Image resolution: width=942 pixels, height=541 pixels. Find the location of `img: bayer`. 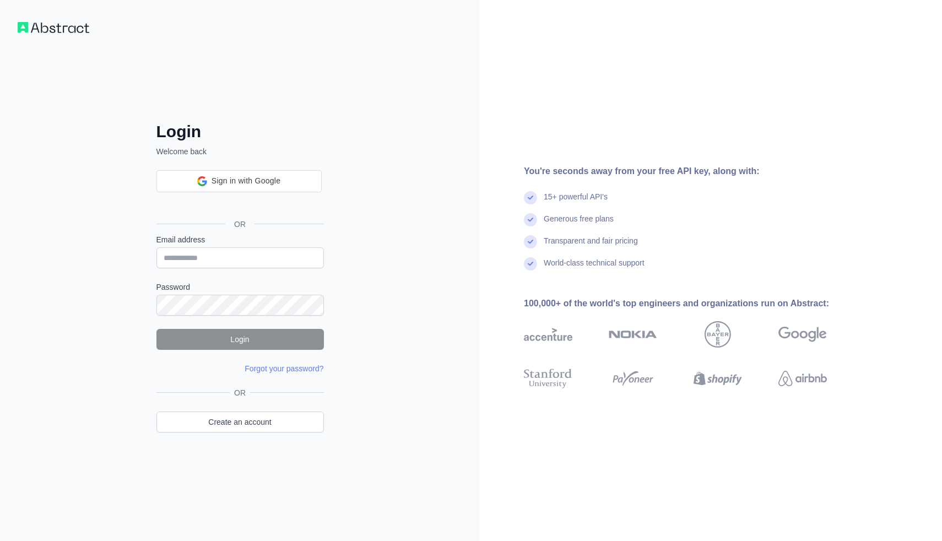

img: bayer is located at coordinates (718, 334).